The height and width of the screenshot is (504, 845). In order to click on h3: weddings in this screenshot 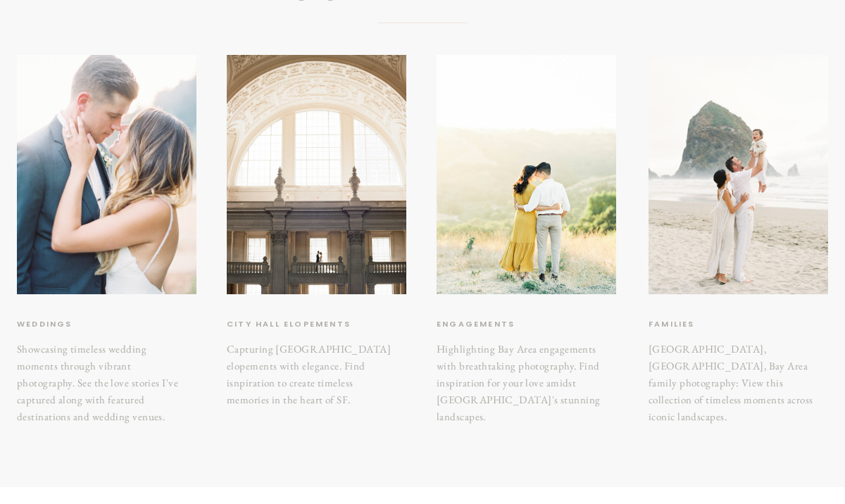, I will do `click(76, 325)`.